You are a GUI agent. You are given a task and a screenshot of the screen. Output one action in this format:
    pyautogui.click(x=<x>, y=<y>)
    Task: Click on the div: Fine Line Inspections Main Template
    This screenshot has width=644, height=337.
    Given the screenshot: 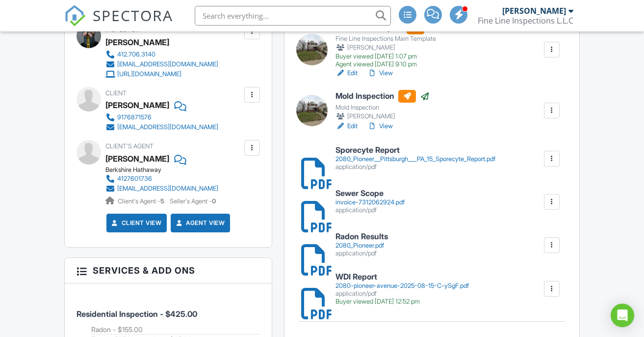 What is the action you would take?
    pyautogui.click(x=386, y=39)
    